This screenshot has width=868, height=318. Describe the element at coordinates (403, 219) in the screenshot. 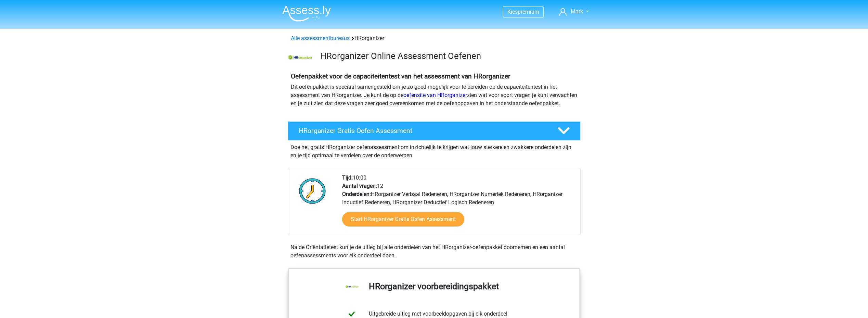

I see `a: Start HRorganizer Gratis Oefen Assessment` at that location.